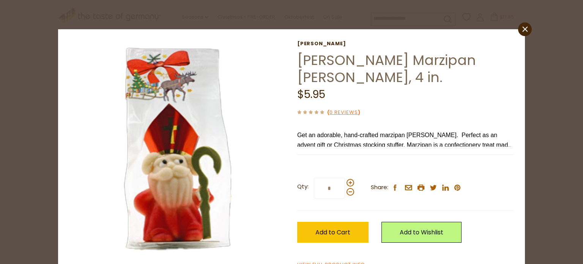 This screenshot has height=264, width=583. Describe the element at coordinates (178, 149) in the screenshot. I see `img: Funsch Marzipan Bishop Nicholaus, 4 in.` at that location.